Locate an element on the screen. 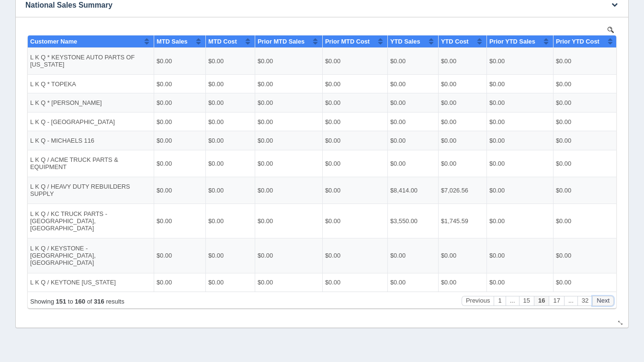 Image resolution: width=644 pixels, height=362 pixels. span: Prior MTD Cost is located at coordinates (322, 14).